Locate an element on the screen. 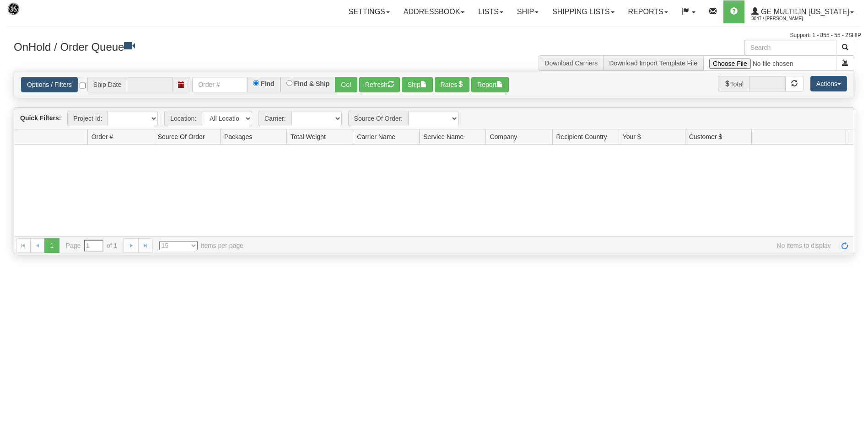 The height and width of the screenshot is (440, 868). input: Import is located at coordinates (769, 63).